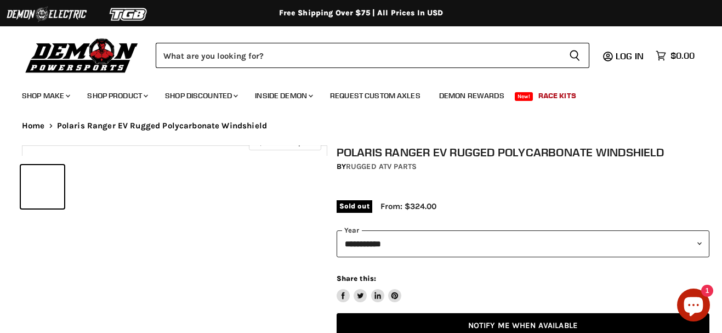  Describe the element at coordinates (358, 55) in the screenshot. I see `input: Search` at that location.